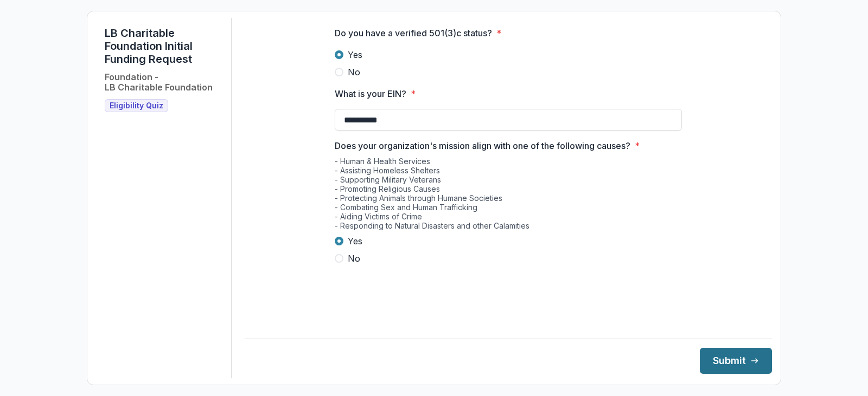  I want to click on p: Does your organization's mission align with one of the following causes?, so click(482, 145).